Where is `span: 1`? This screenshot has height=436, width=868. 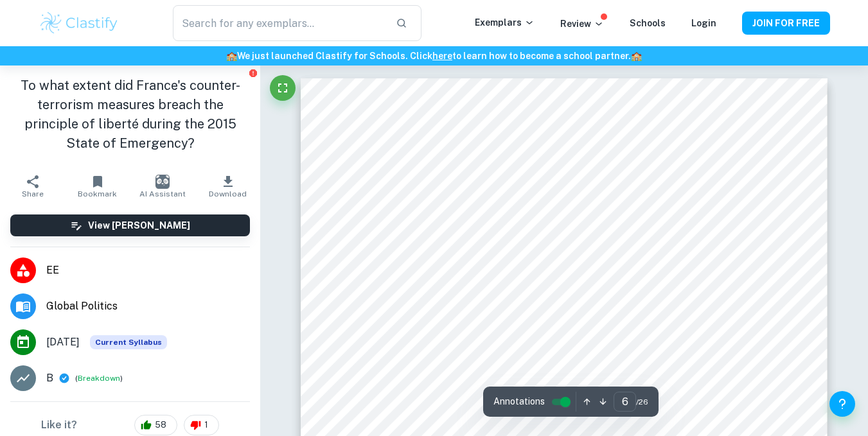
span: 1 is located at coordinates (206, 425).